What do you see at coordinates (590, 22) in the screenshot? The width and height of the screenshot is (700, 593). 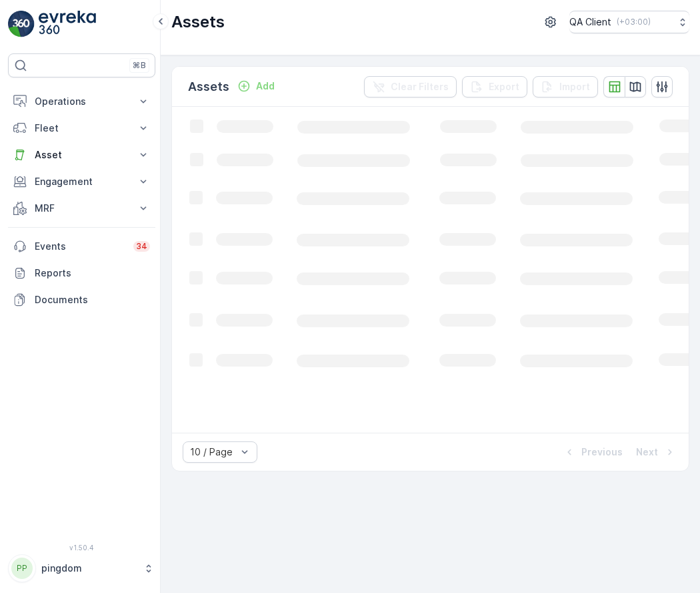 I see `p: QA Client` at bounding box center [590, 22].